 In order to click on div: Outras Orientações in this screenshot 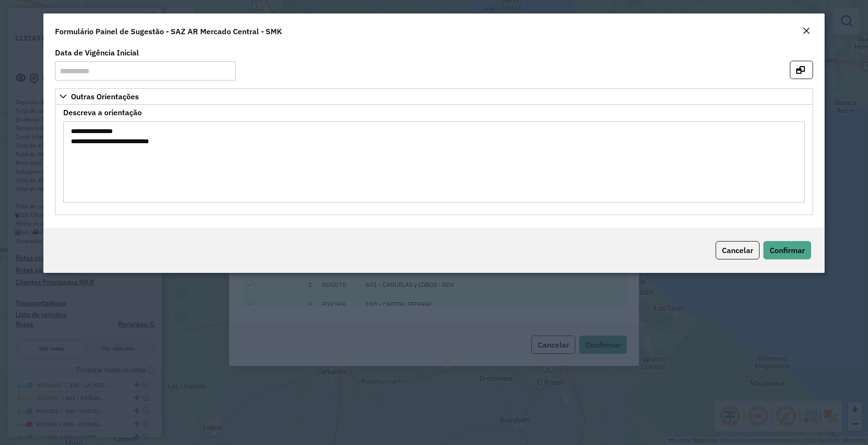, I will do `click(434, 159)`.